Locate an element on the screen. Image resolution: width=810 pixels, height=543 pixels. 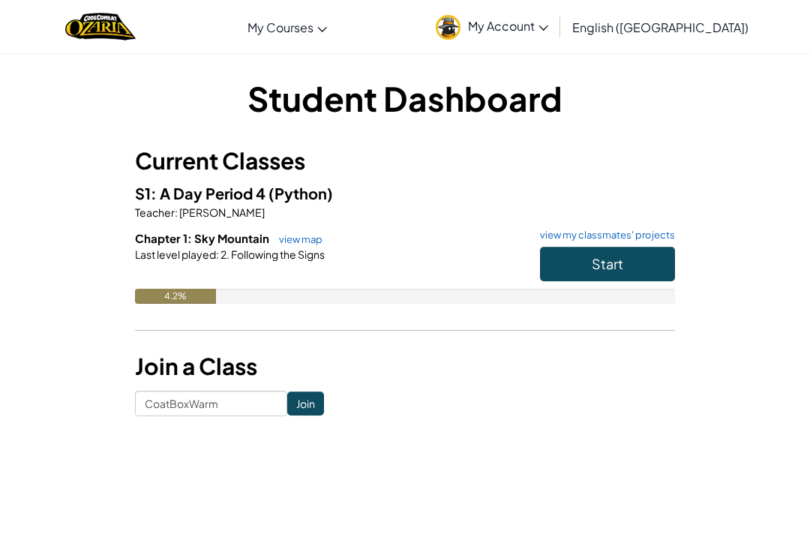
span: 2. is located at coordinates (224, 254).